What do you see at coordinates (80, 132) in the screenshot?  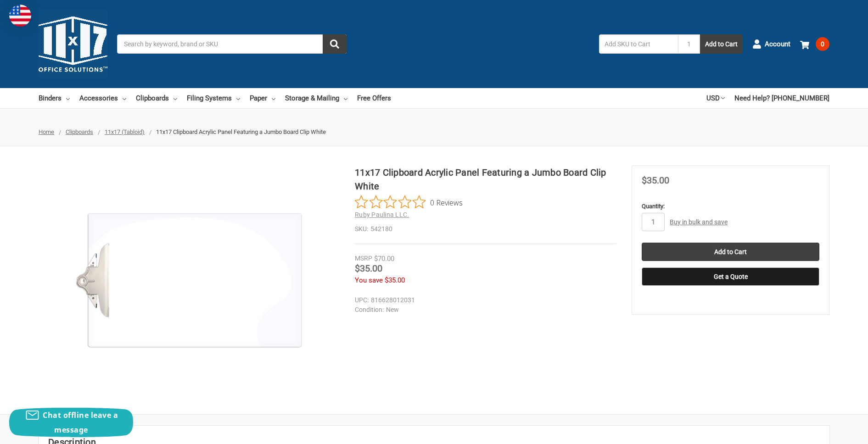 I see `span: Clipboards` at bounding box center [80, 132].